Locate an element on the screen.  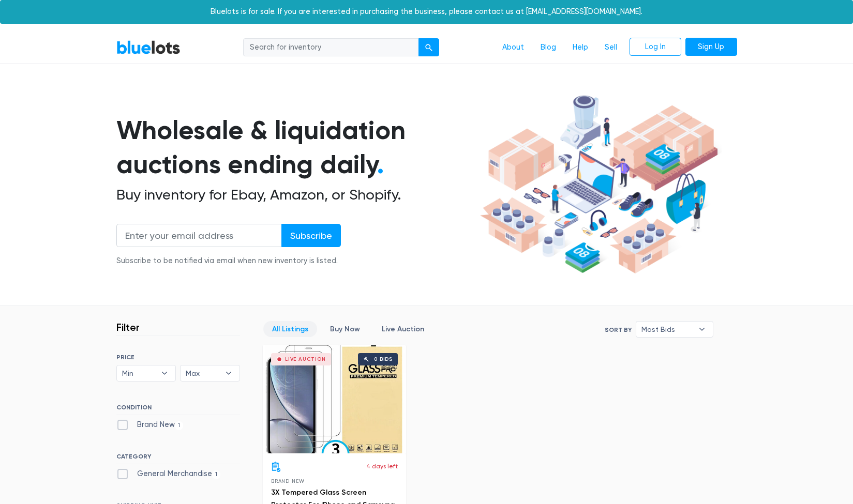
a: Live Auction is located at coordinates (403, 329).